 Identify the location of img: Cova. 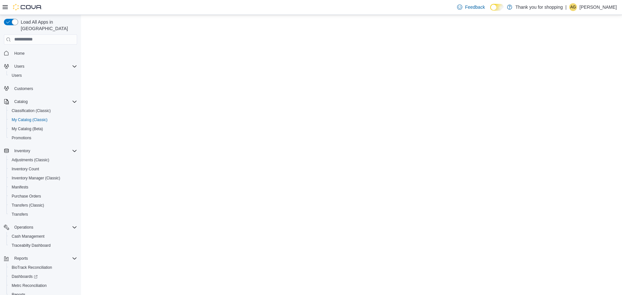
(28, 7).